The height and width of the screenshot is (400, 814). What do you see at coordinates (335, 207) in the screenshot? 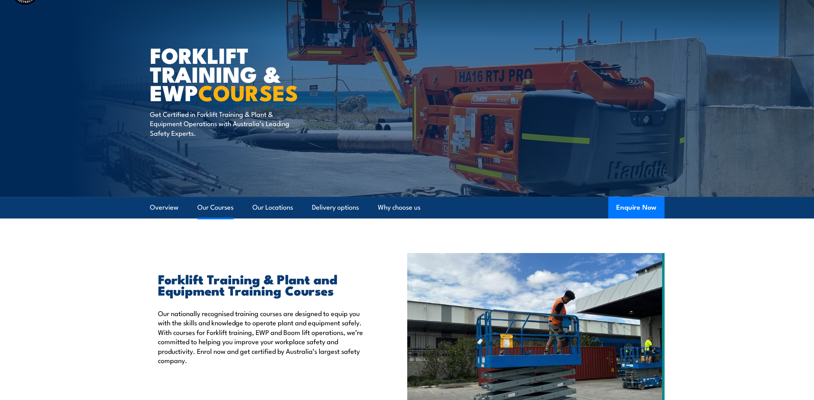
I see `a: Delivery options` at bounding box center [335, 207].